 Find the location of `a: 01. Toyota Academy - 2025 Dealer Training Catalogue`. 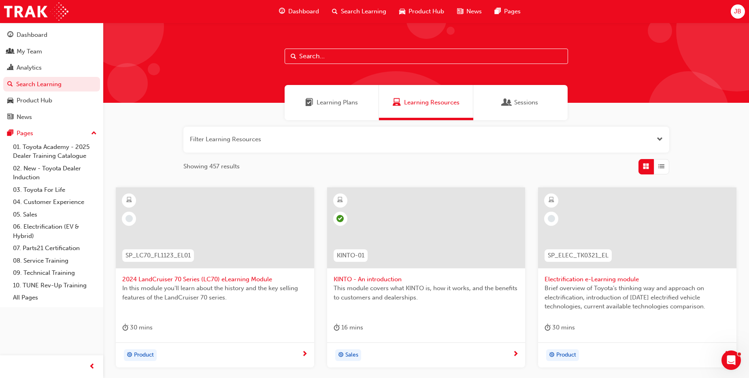

a: 01. Toyota Academy - 2025 Dealer Training Catalogue is located at coordinates (55, 151).